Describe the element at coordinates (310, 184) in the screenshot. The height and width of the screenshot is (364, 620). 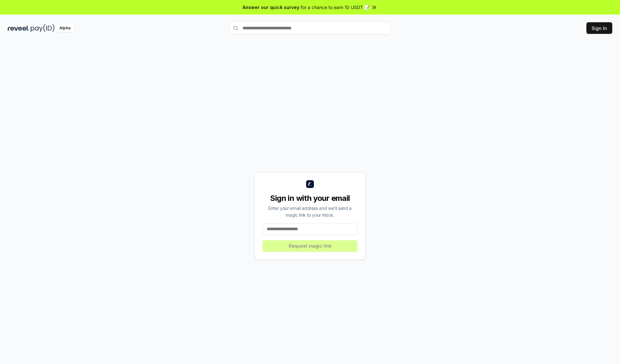
I see `img: logo_small` at that location.